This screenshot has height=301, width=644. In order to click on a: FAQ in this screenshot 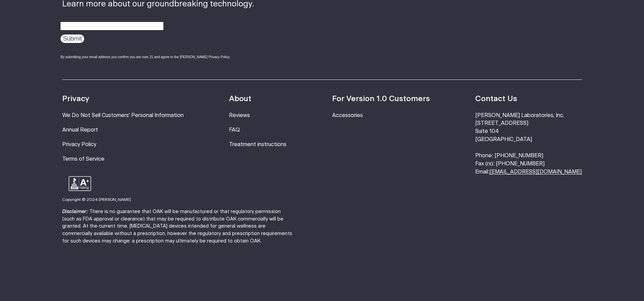, I will do `click(234, 130)`.